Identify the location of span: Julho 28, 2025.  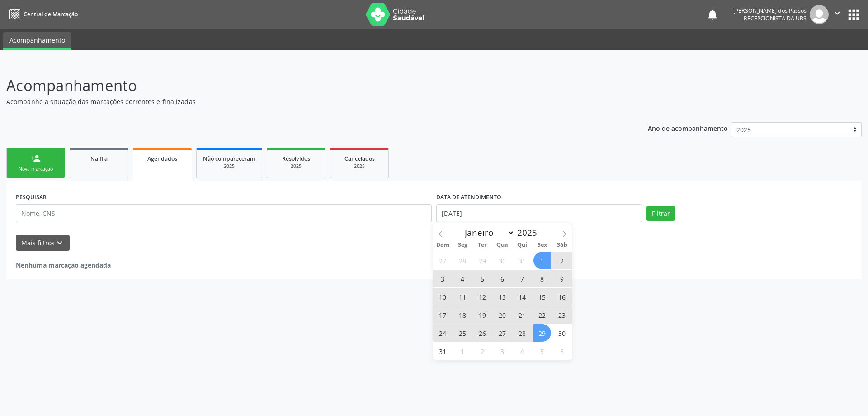
(463, 260).